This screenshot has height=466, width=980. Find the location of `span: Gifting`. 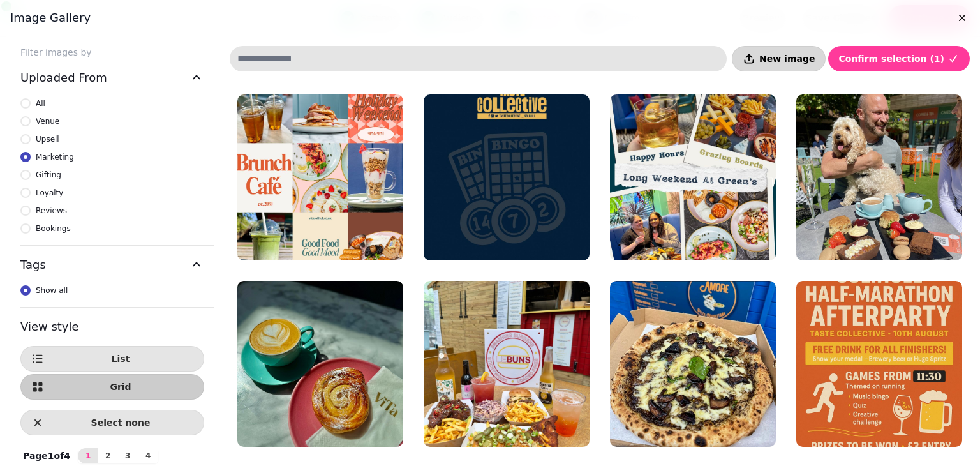

span: Gifting is located at coordinates (49, 175).